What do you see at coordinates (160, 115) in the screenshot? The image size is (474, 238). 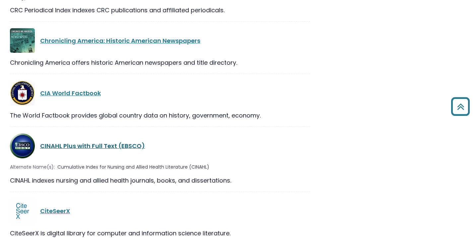 I see `div: The World Factbook provides global country data on history, government, economy.` at bounding box center [160, 115].